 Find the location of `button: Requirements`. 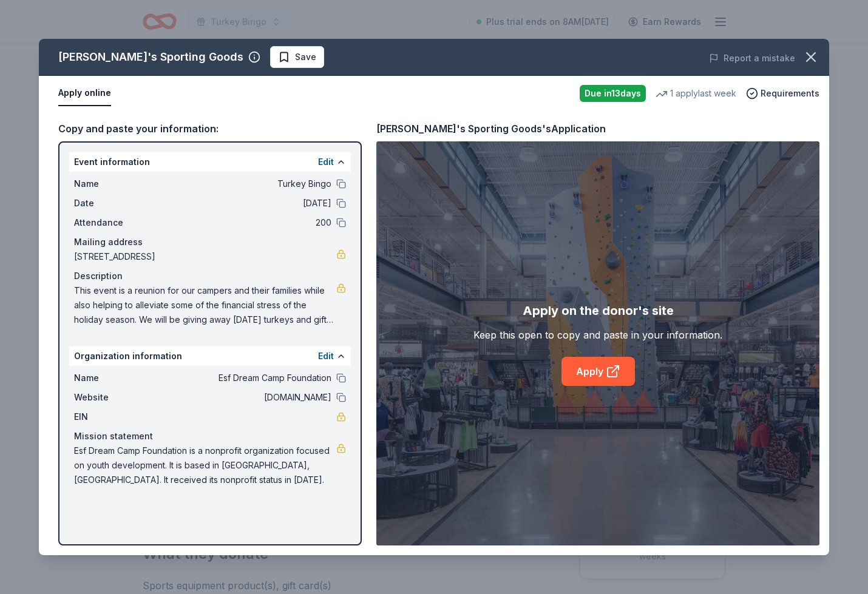

button: Requirements is located at coordinates (782, 94).